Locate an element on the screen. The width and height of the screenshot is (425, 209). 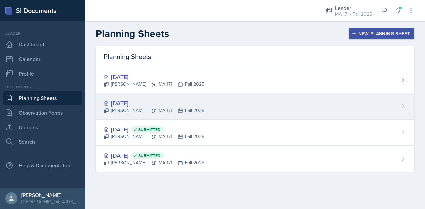
div: Planning Sheets is located at coordinates (255, 57).